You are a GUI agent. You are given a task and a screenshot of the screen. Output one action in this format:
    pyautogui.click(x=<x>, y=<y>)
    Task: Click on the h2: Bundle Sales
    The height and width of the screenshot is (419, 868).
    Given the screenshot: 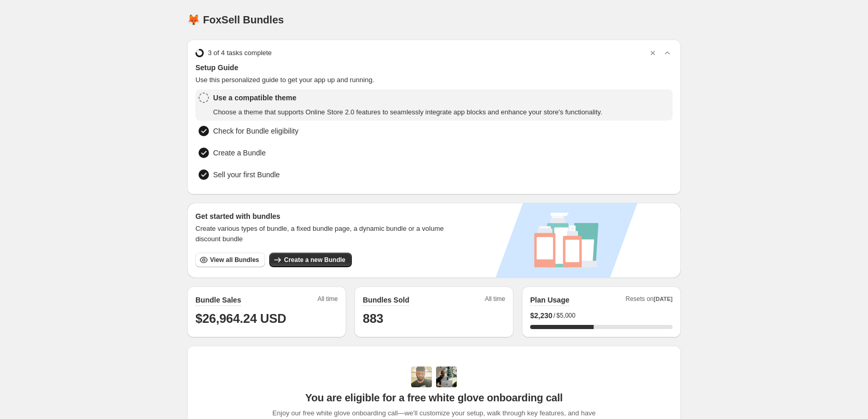 What is the action you would take?
    pyautogui.click(x=218, y=300)
    